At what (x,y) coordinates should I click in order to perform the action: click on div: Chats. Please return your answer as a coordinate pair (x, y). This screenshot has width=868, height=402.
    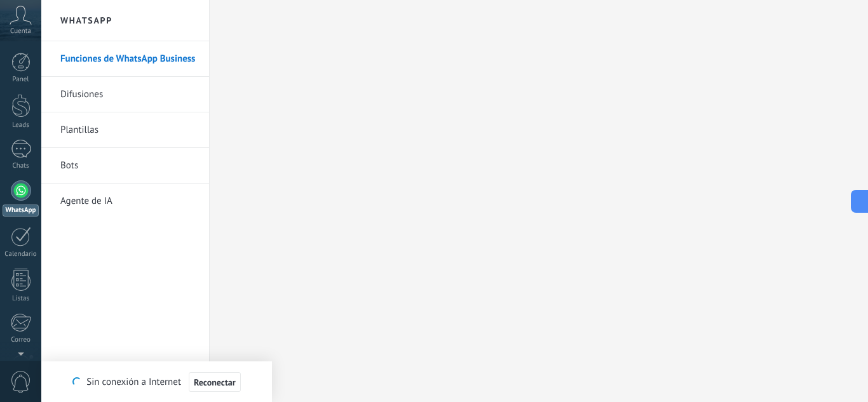
    Looking at the image, I should click on (21, 166).